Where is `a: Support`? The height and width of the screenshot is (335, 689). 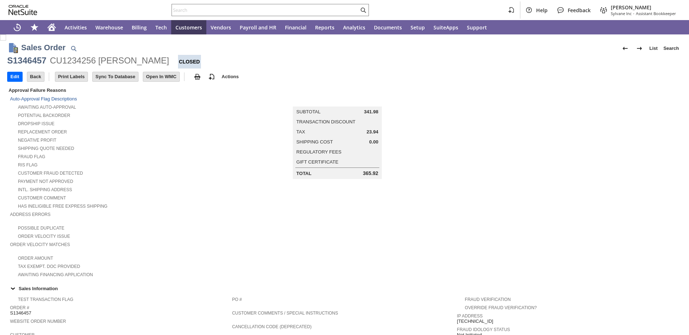 a: Support is located at coordinates (477, 27).